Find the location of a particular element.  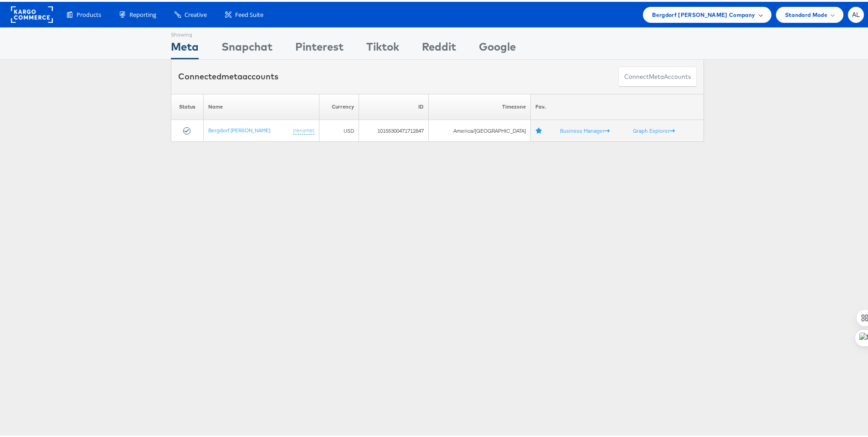

span: Standard Mode is located at coordinates (807, 13).